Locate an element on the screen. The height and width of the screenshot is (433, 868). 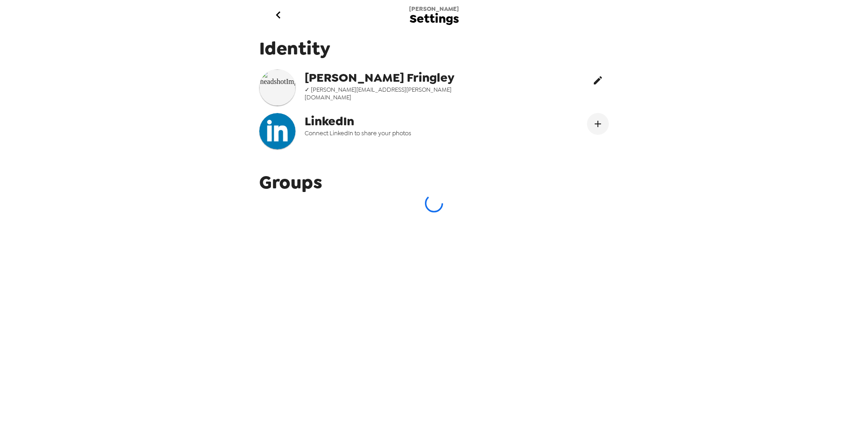
span: Identity is located at coordinates (434, 48).